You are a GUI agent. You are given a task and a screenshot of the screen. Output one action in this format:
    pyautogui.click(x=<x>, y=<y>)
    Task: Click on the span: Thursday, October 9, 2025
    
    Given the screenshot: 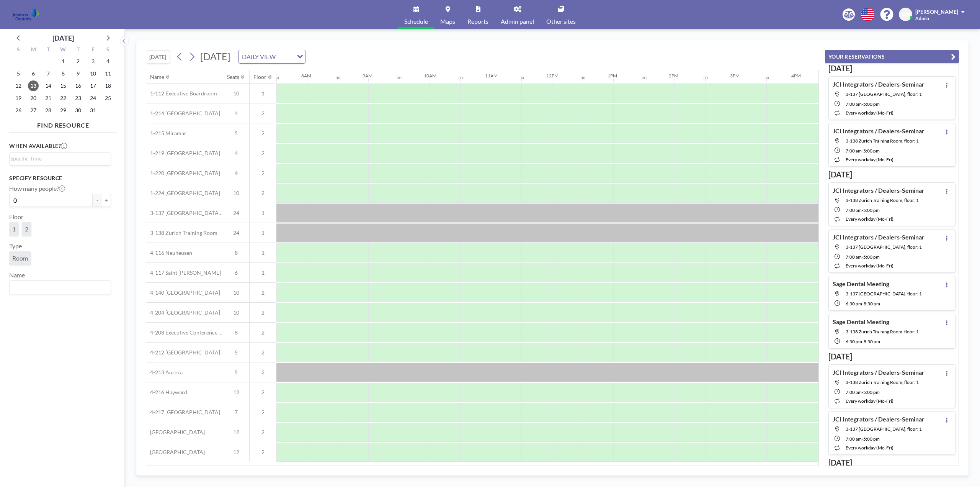 What is the action you would take?
    pyautogui.click(x=78, y=74)
    